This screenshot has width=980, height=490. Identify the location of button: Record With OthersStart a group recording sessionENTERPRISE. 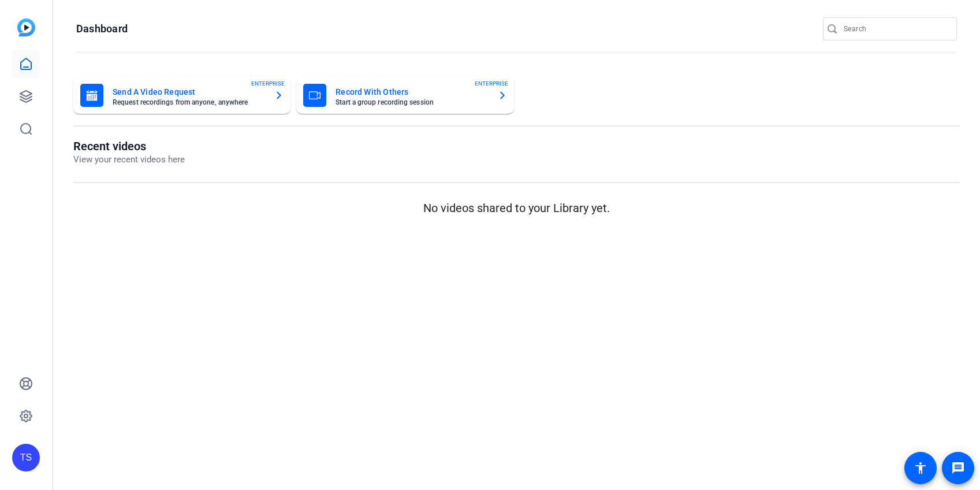
(405, 95).